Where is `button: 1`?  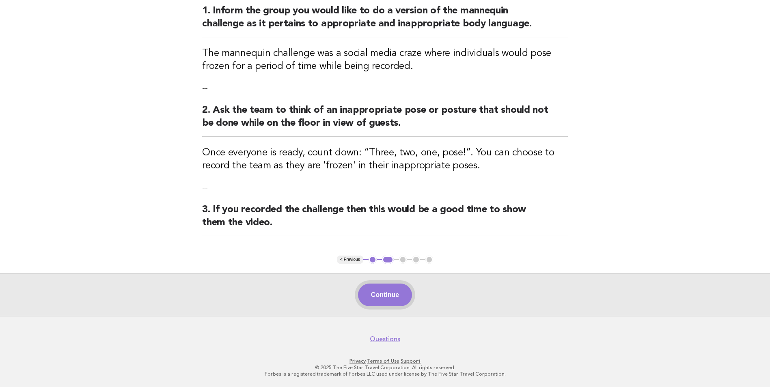
button: 1 is located at coordinates (373, 260).